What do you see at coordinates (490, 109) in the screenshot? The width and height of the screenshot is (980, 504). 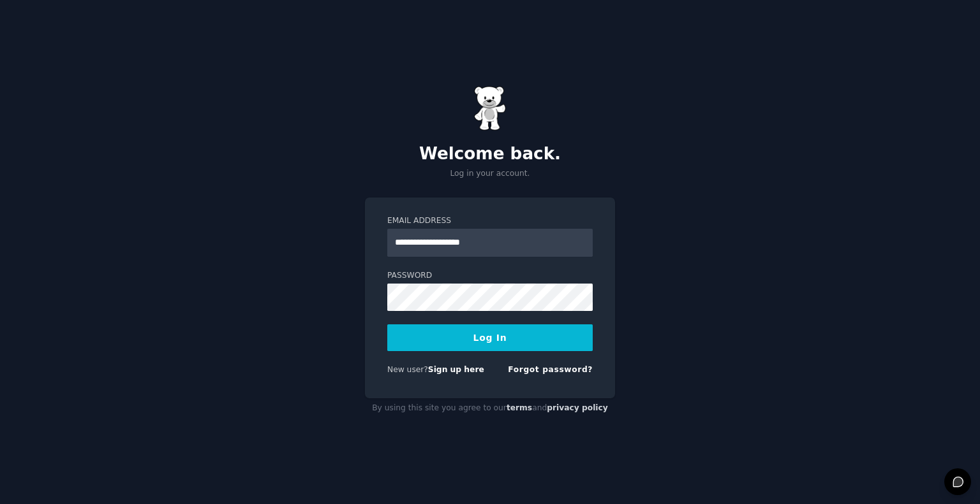 I see `img: Gummy Bear` at bounding box center [490, 109].